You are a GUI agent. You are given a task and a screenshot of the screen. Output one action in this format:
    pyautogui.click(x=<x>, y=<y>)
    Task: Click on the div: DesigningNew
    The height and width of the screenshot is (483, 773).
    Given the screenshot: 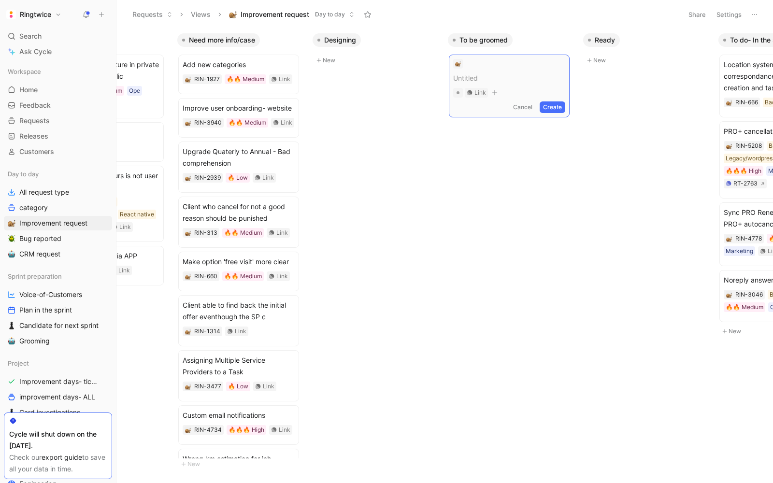 What is the action you would take?
    pyautogui.click(x=376, y=50)
    